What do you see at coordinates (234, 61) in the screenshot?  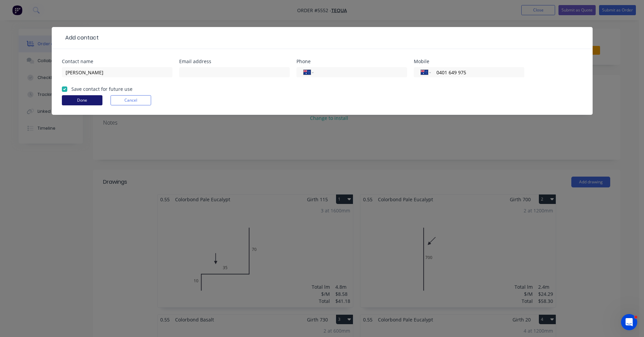 I see `div: Email address` at bounding box center [234, 61].